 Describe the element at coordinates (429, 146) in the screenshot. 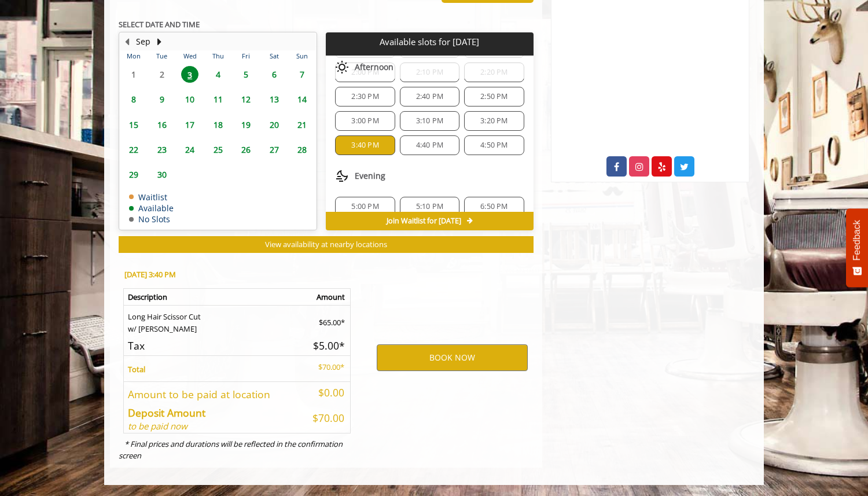

I see `span: 4:40 PM` at that location.